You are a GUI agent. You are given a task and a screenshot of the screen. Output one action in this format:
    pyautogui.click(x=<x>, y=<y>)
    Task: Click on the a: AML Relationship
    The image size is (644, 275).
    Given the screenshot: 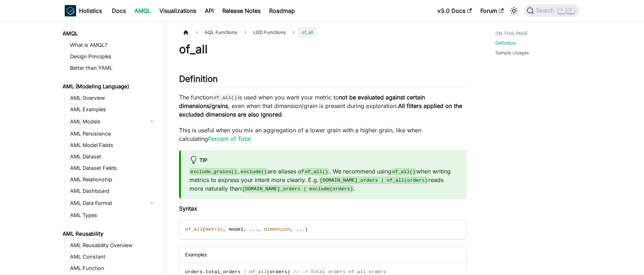 What is the action you would take?
    pyautogui.click(x=113, y=180)
    